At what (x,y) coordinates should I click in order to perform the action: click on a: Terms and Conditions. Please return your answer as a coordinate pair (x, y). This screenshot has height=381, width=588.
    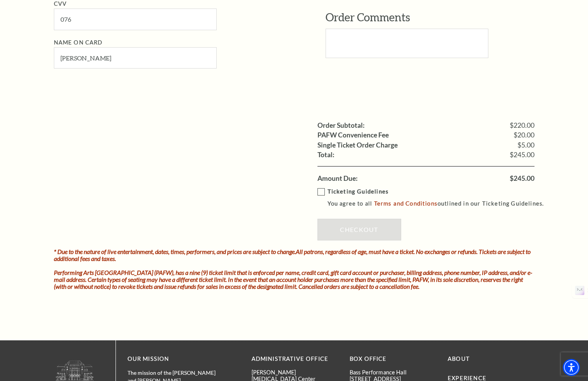
    Looking at the image, I should click on (406, 204).